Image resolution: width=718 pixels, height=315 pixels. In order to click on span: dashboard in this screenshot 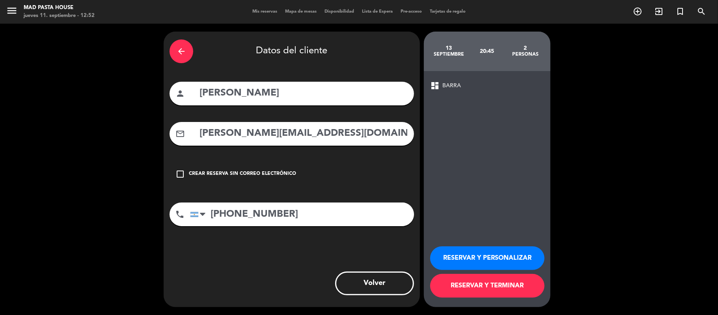, I will do `click(435, 86)`.